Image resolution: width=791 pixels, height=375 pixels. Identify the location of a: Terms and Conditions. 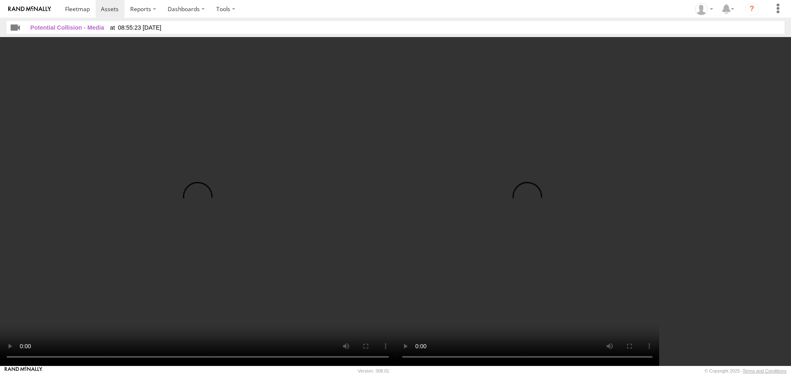
(764, 371).